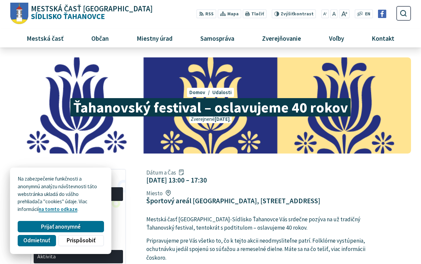 Image resolution: width=421 pixels, height=264 pixels. Describe the element at coordinates (154, 38) in the screenshot. I see `a: Miestny úrad` at that location.